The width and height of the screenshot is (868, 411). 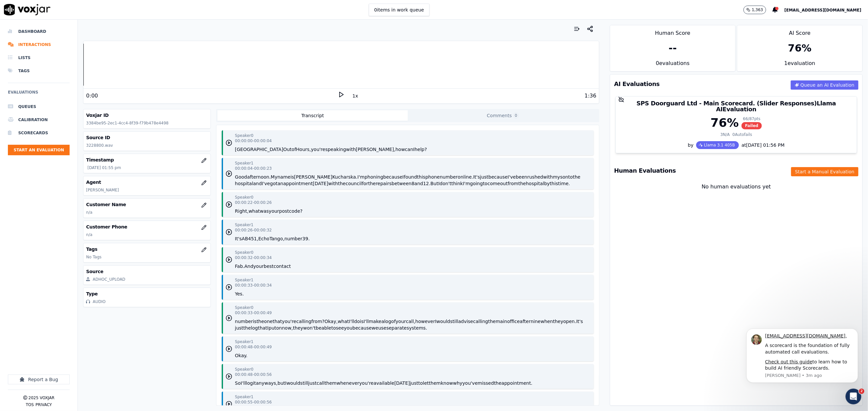 What do you see at coordinates (146, 123) in the screenshot?
I see `p: 3384be95-2ec1-4cc4-8f39-f79b478e4498` at bounding box center [146, 123].